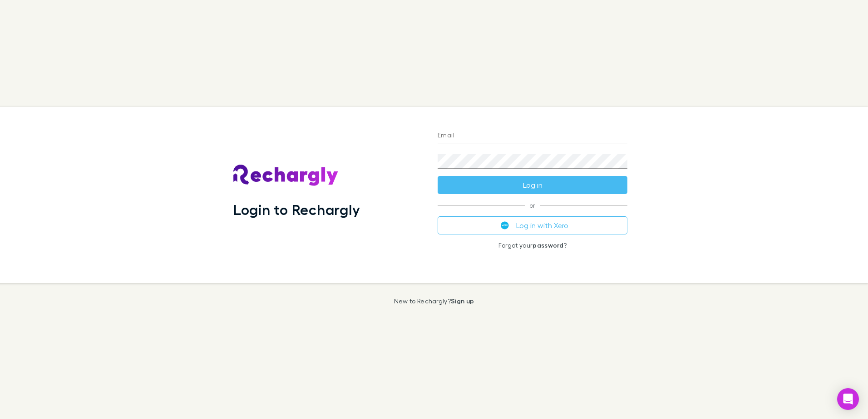 The width and height of the screenshot is (868, 419). Describe the element at coordinates (548, 245) in the screenshot. I see `a: password` at that location.